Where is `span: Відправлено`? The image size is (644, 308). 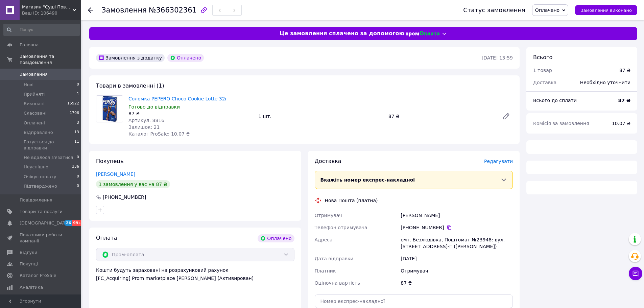 span: Відправлено is located at coordinates (38, 132).